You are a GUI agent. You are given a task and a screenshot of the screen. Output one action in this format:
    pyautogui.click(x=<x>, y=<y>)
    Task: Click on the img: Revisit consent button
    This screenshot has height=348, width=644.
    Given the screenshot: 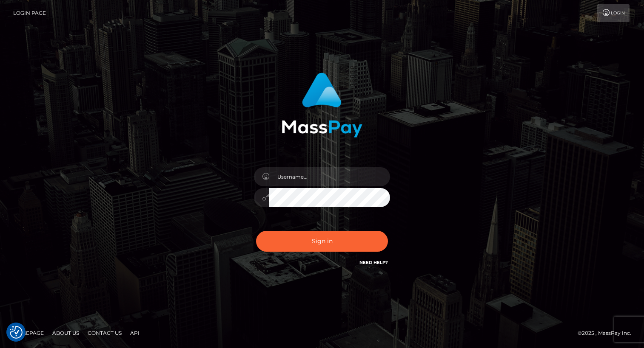 What is the action you would take?
    pyautogui.click(x=16, y=333)
    